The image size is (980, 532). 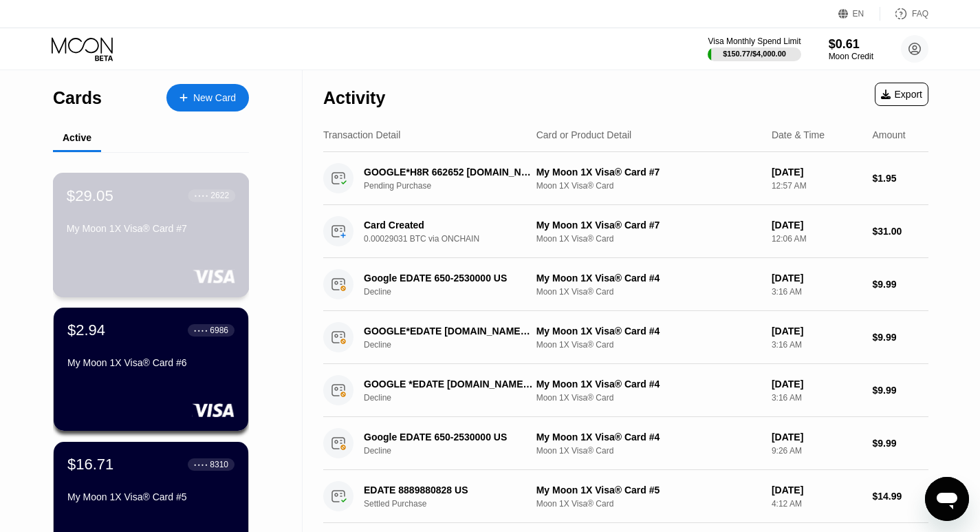 What do you see at coordinates (900, 178) in the screenshot?
I see `div: $1.95` at bounding box center [900, 178].